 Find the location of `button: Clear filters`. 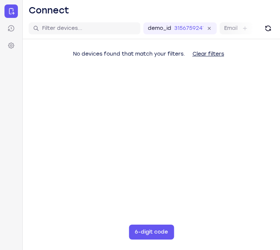

button: Clear filters is located at coordinates (208, 54).